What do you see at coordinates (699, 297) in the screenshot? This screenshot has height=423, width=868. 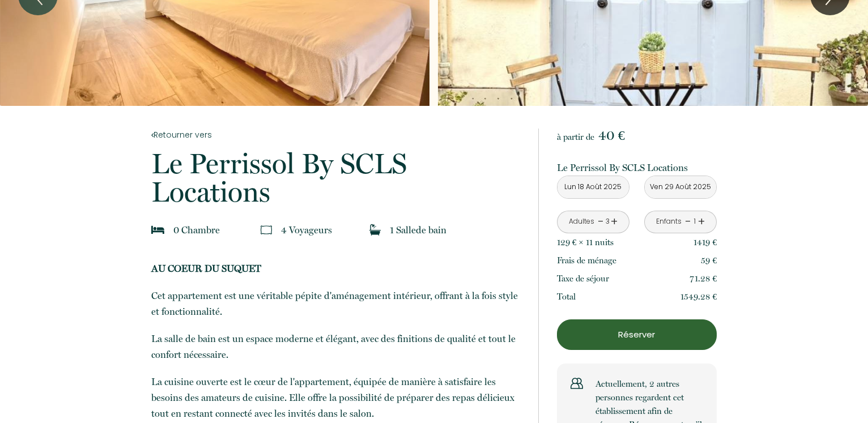 I see `p: 1549.28 €` at bounding box center [699, 297].